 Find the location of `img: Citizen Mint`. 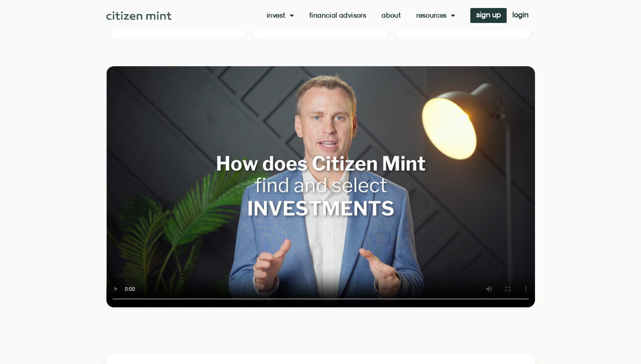

img: Citizen Mint is located at coordinates (139, 16).